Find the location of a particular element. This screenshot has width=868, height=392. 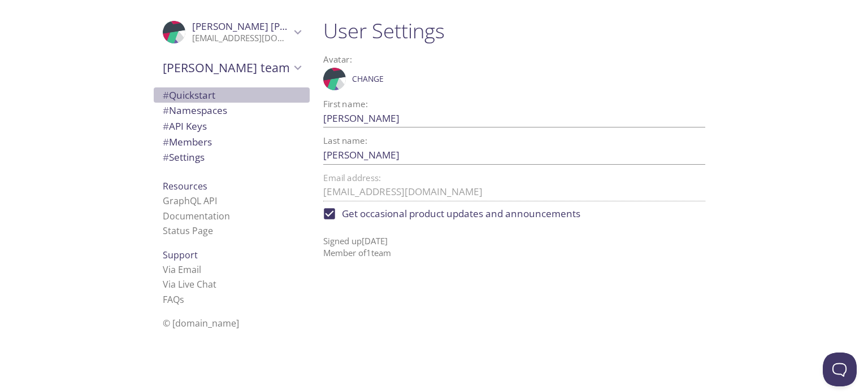

label: Email address: is located at coordinates (352, 178).